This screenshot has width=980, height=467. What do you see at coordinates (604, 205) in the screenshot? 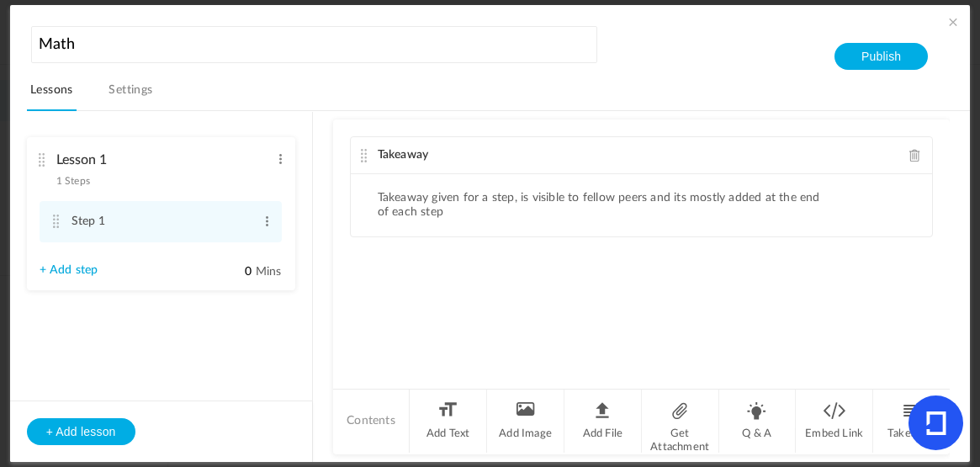
I see `li: Takeaway given for a step, is visible to fellow peers and its mostly added at the end of each step` at bounding box center [604, 205].